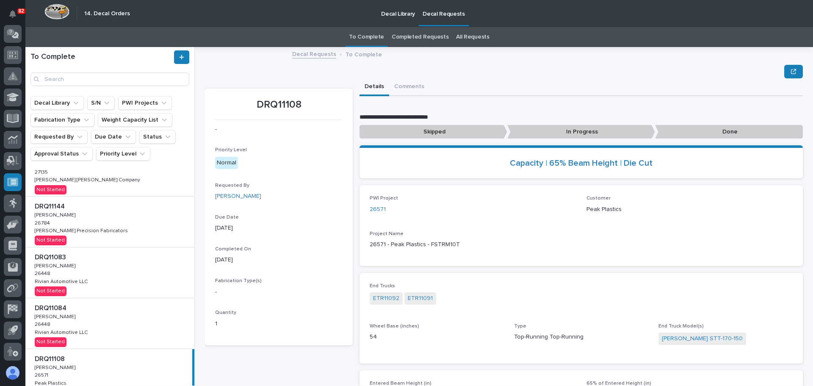  Describe the element at coordinates (57, 11) in the screenshot. I see `img: Workspace Logo` at that location.